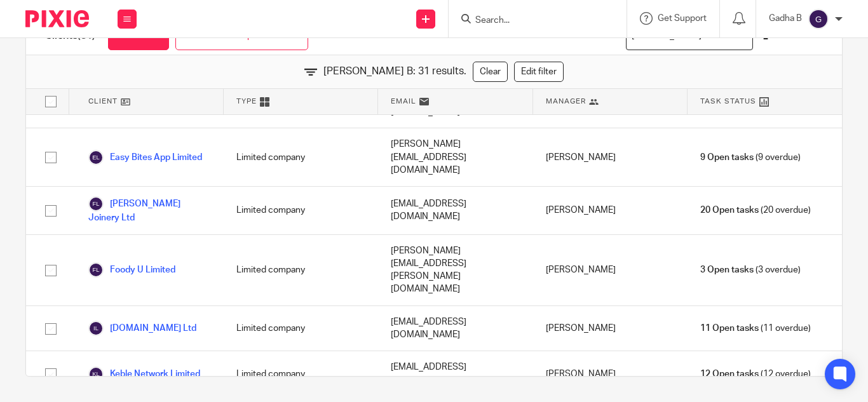 The image size is (868, 402). What do you see at coordinates (145, 157) in the screenshot?
I see `a: Easy Bites App Limited` at bounding box center [145, 157].